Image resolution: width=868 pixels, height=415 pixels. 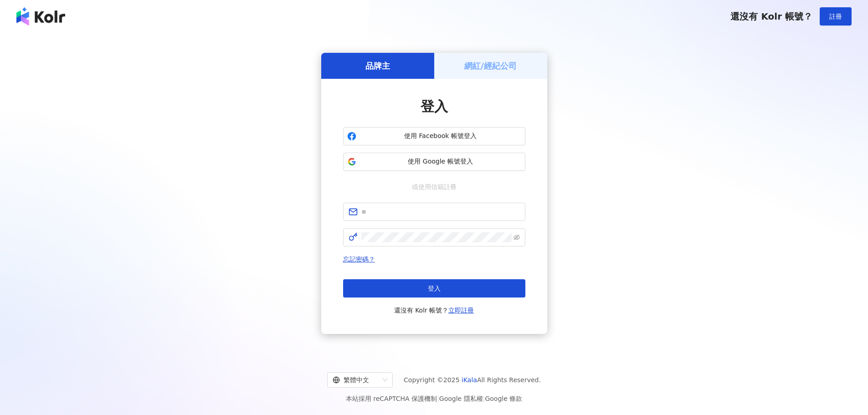 What do you see at coordinates (504, 399) in the screenshot?
I see `a: Google 條款` at bounding box center [504, 399].